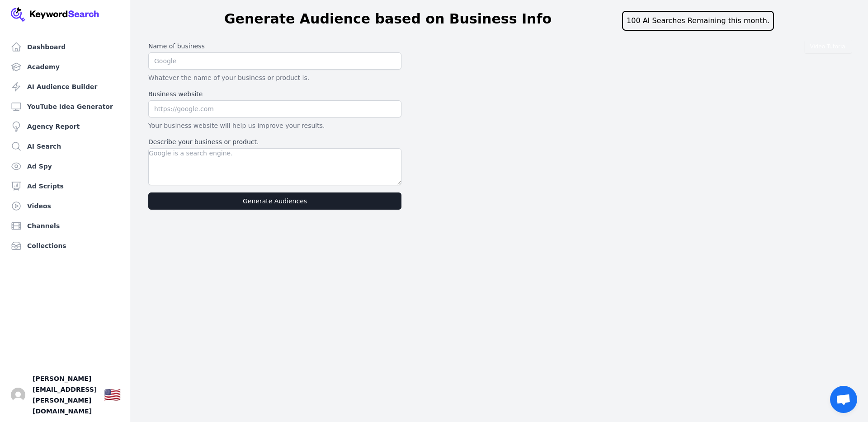  What do you see at coordinates (65, 47) in the screenshot?
I see `a: Dashboard` at bounding box center [65, 47].